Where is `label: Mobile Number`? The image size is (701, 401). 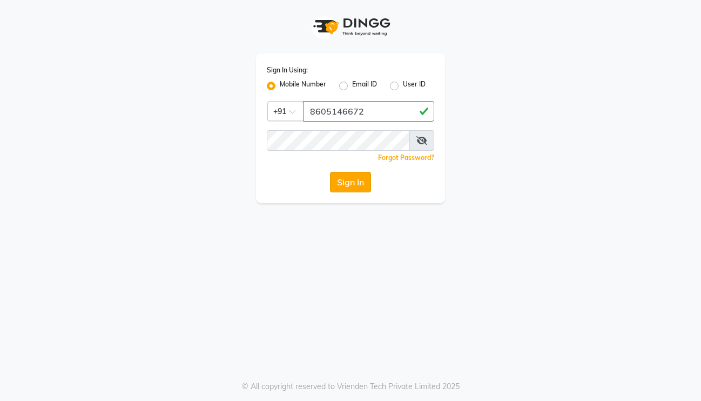
label: Mobile Number is located at coordinates (303, 86).